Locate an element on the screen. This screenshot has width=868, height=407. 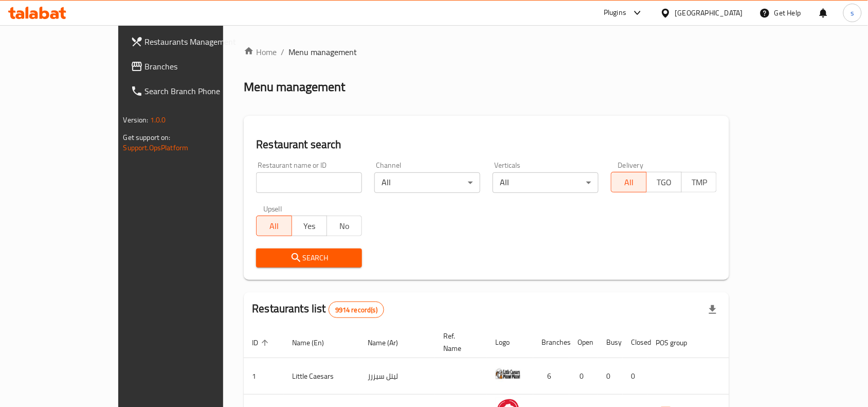
span: Get support on: is located at coordinates (147, 137).